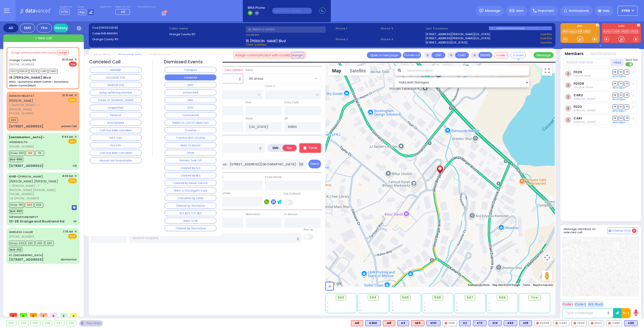 Image resolution: width=644 pixels, height=328 pixels. I want to click on img: Google, so click(335, 284).